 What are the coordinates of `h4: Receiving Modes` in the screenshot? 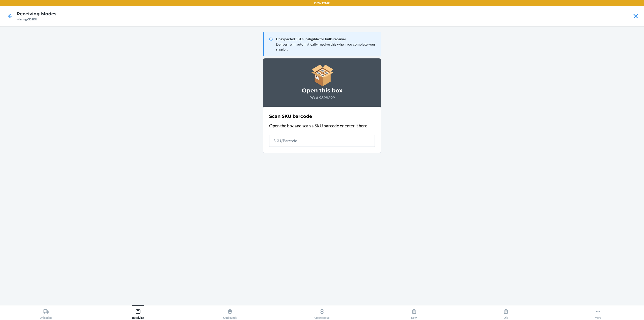 It's located at (36, 14).